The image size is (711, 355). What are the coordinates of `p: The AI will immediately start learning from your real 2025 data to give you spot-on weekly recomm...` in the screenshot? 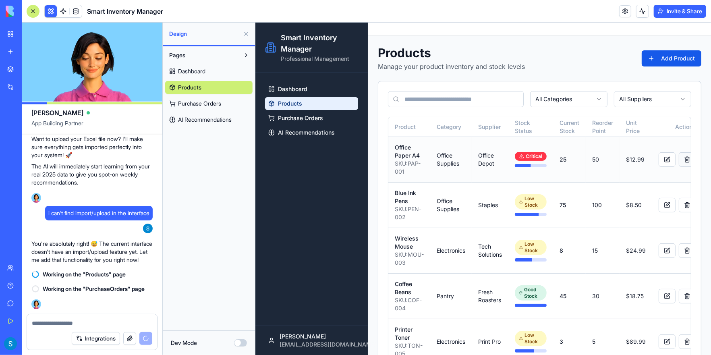 It's located at (92, 174).